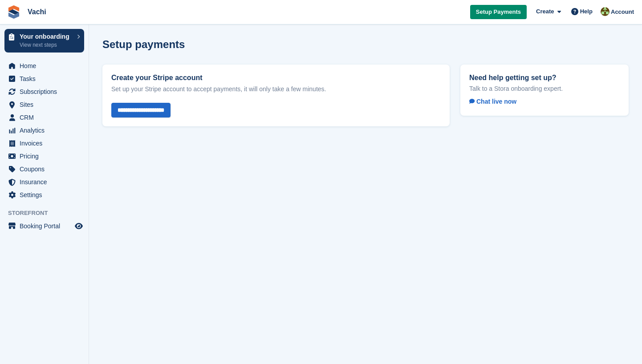 This screenshot has height=364, width=642. What do you see at coordinates (46, 66) in the screenshot?
I see `span: Home` at bounding box center [46, 66].